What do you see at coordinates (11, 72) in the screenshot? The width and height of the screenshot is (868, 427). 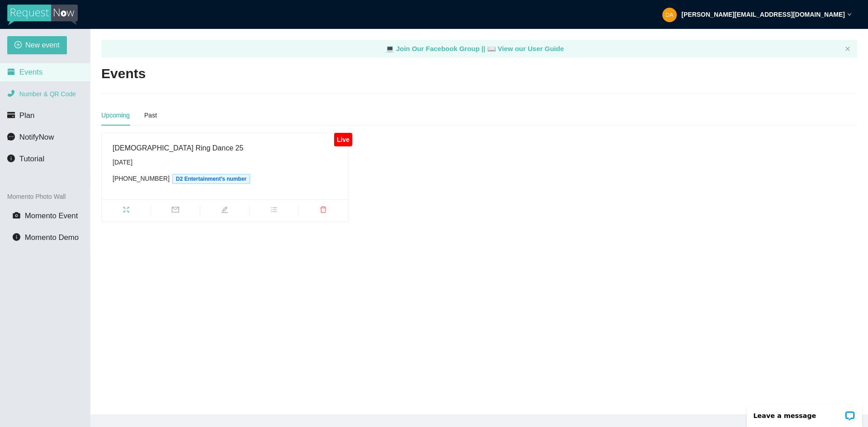 I see `span: calendar` at bounding box center [11, 72].